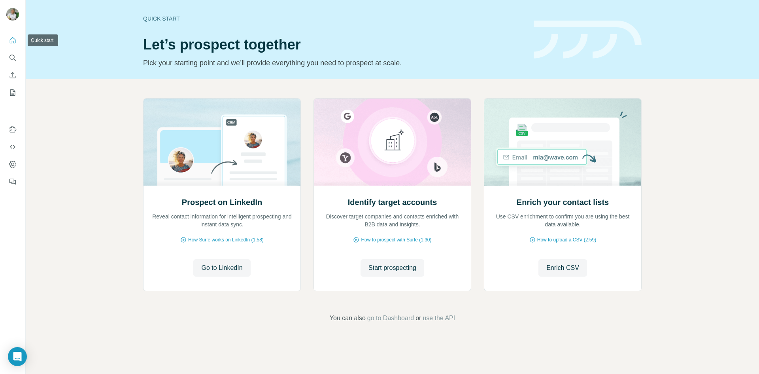 This screenshot has height=374, width=759. I want to click on button: use the API, so click(439, 318).